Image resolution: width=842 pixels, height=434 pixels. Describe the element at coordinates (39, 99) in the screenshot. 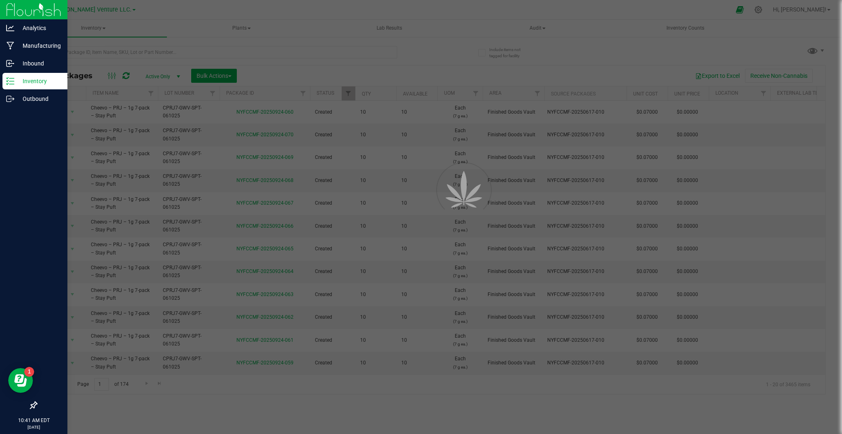

I see `p: Outbound` at that location.